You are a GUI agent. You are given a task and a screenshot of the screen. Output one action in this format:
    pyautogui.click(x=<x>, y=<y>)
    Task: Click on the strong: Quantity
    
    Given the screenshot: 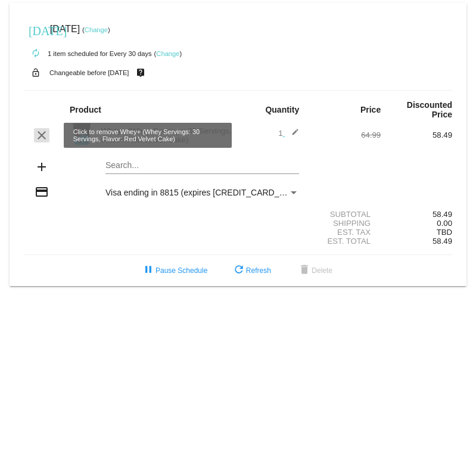 What is the action you would take?
    pyautogui.click(x=282, y=110)
    